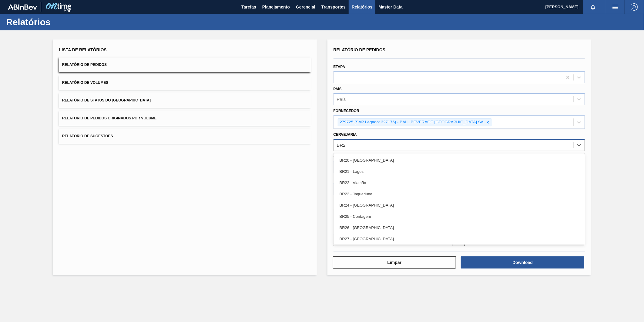 The image size is (644, 322). Describe the element at coordinates (109, 118) in the screenshot. I see `span: Relatório de Pedidos Originados por Volume` at that location.